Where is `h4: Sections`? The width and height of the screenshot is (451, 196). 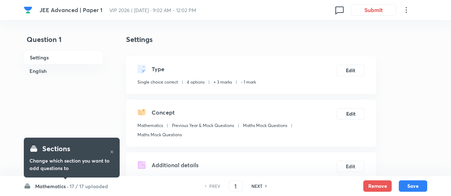 h4: Sections is located at coordinates (56, 148).